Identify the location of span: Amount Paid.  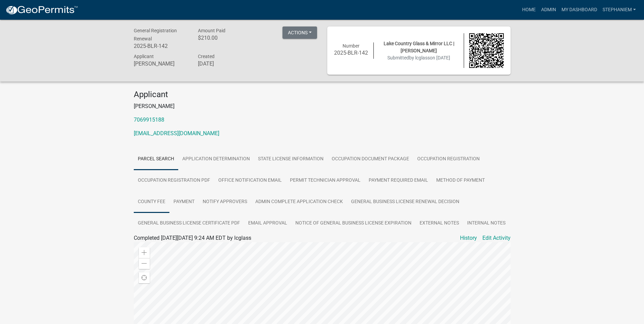
(212, 31).